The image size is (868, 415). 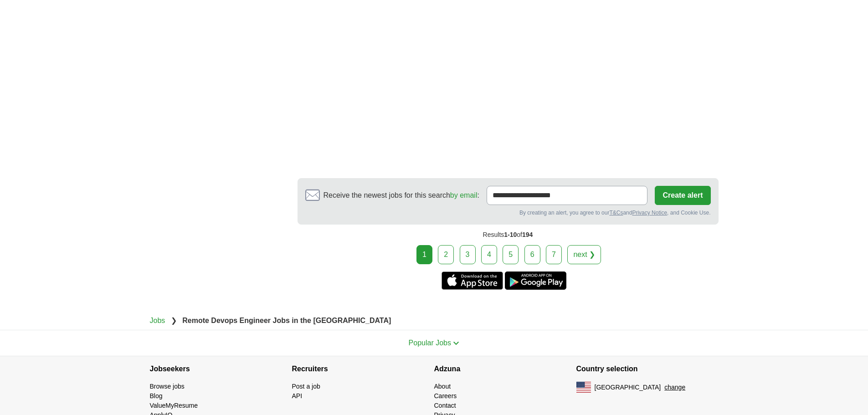 I want to click on a: Get the Android app, so click(x=535, y=281).